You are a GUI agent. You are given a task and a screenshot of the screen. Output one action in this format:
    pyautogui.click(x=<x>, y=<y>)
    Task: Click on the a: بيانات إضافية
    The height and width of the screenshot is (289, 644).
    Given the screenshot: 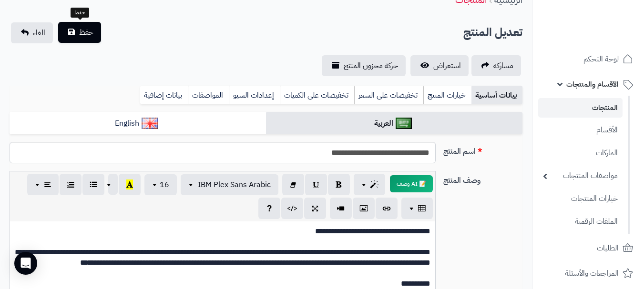 What is the action you would take?
    pyautogui.click(x=164, y=95)
    